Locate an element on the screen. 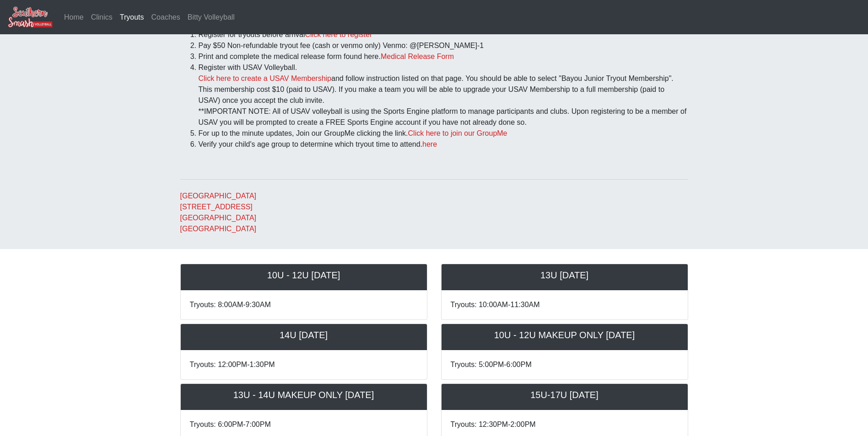 This screenshot has width=868, height=436. p: Tryouts: 6:00PM-7:00PM is located at coordinates (304, 425).